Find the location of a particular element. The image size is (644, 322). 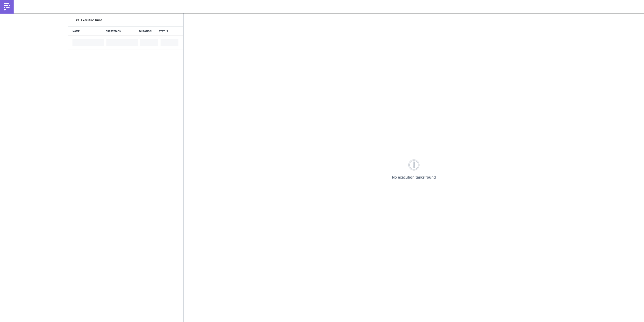

div: Duration is located at coordinates (148, 31).